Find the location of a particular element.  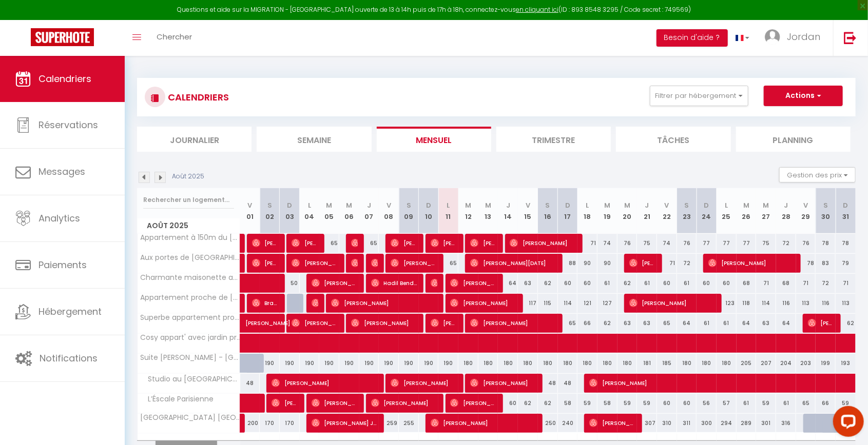

span: Messages is located at coordinates (61, 171).